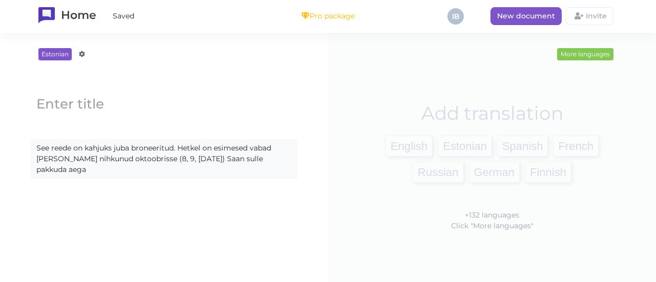 This screenshot has width=656, height=282. Describe the element at coordinates (575, 146) in the screenshot. I see `span: French` at that location.